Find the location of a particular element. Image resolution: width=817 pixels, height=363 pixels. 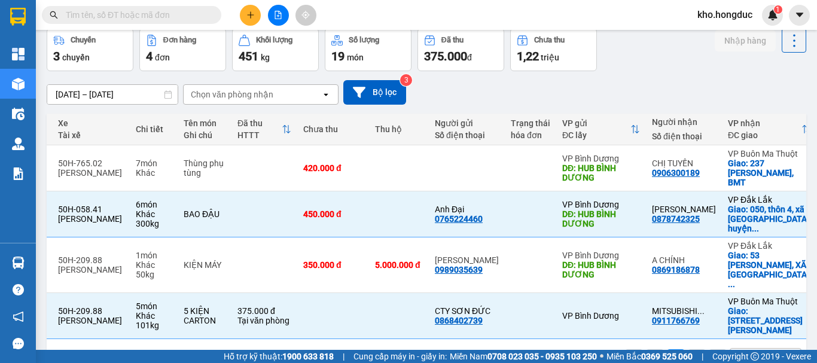

span: message is located at coordinates (18, 343).